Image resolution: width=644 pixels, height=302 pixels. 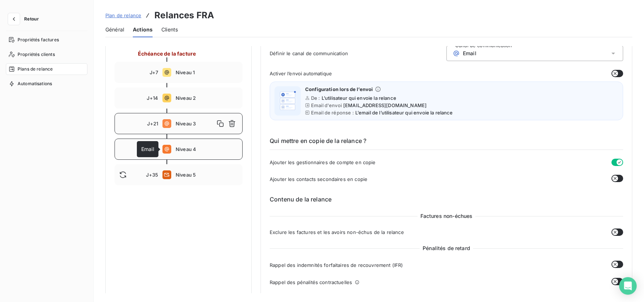 What do you see at coordinates (35, 69) in the screenshot?
I see `span: Plans de relance` at bounding box center [35, 69].